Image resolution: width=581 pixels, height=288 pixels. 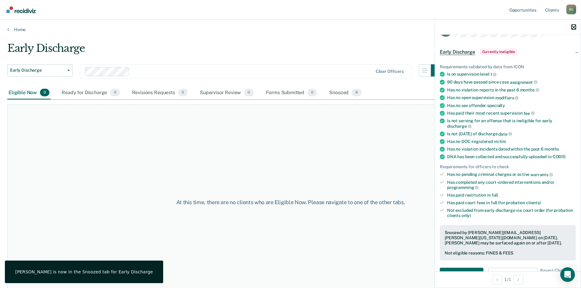 I want to click on div: Has paid court fees in full (for probation, so click(x=512, y=203).